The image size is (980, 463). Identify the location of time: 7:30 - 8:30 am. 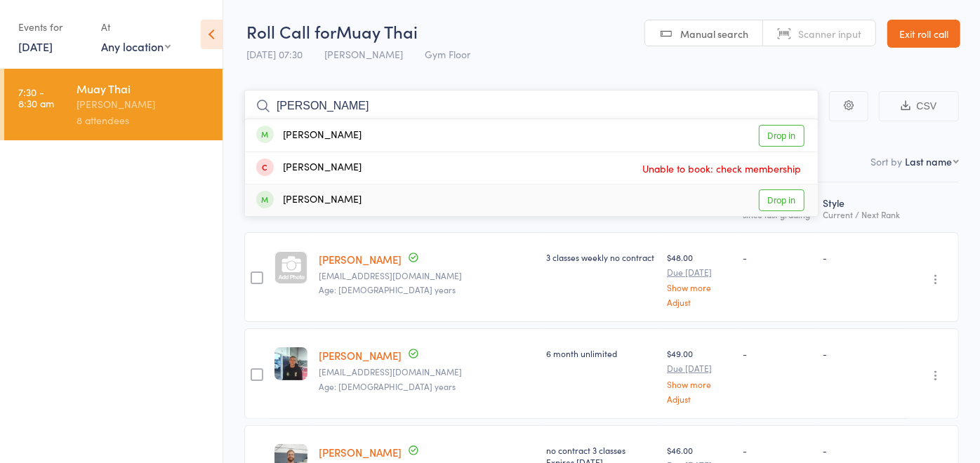
(36, 98).